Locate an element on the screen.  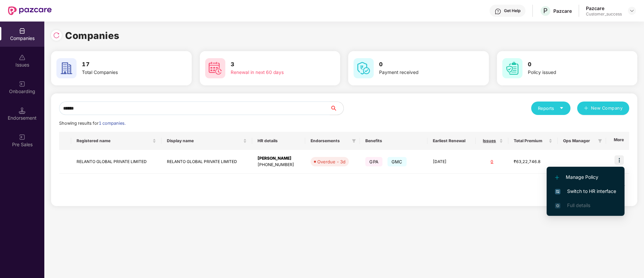
img: svg+xml;base64,PHN2ZyB4bWxucz0iaHR0cDovL3d3dy53My5vcmcvMjAwMC9zdmciIHdpZHRoPSIxNi4zNjMiIGhlaWdodD... is located at coordinates (558, 206).